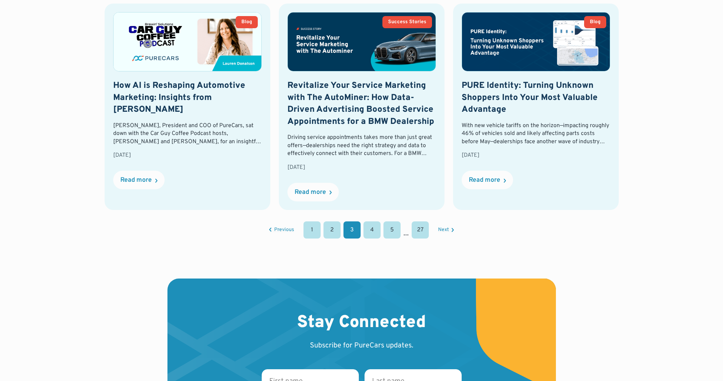 This screenshot has height=381, width=723. What do you see at coordinates (536, 134) in the screenshot?
I see `div: With new vehicle tariffs on the horizon—impacting roughly 46% of vehicles sold and likely affecti...` at bounding box center [536, 134].